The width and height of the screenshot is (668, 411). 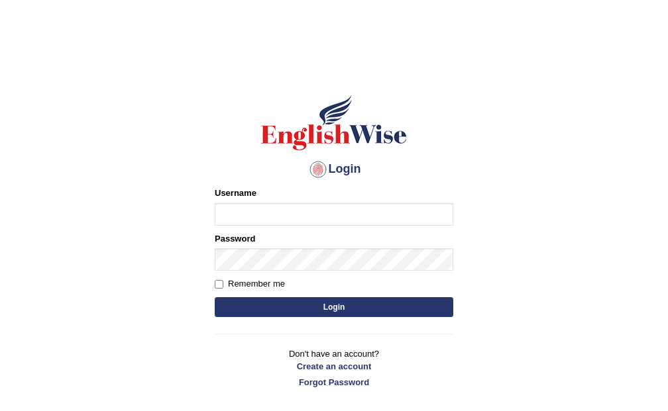 I want to click on img: Logo of English Wise sign in for intelligent practice with AI, so click(x=334, y=123).